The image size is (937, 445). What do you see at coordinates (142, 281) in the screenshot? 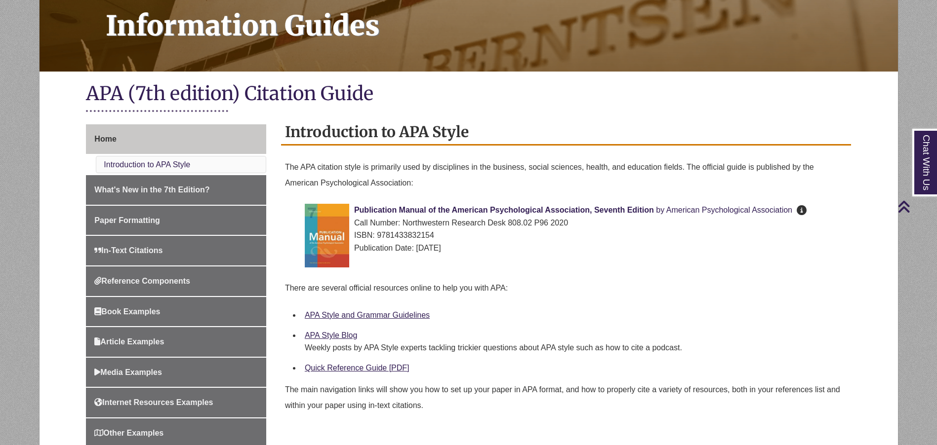
I see `span: Reference Components` at bounding box center [142, 281].